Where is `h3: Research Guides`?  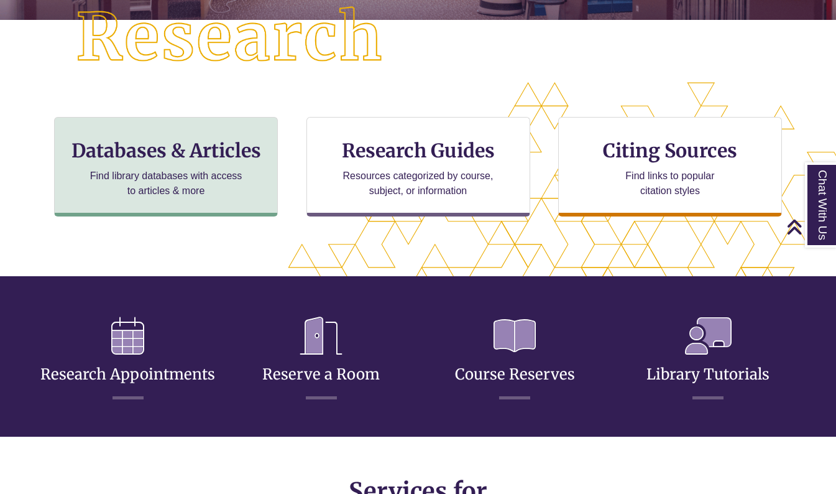 h3: Research Guides is located at coordinates (419, 150).